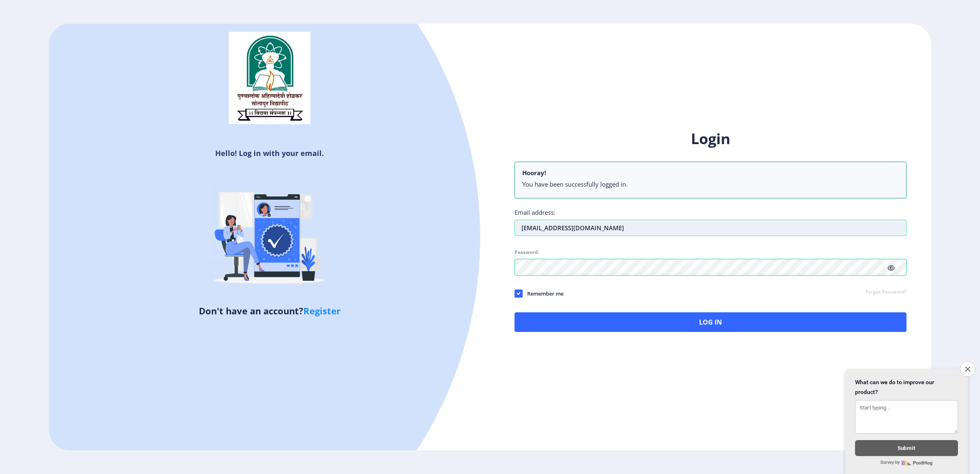  I want to click on a: Forgot Password?, so click(886, 293).